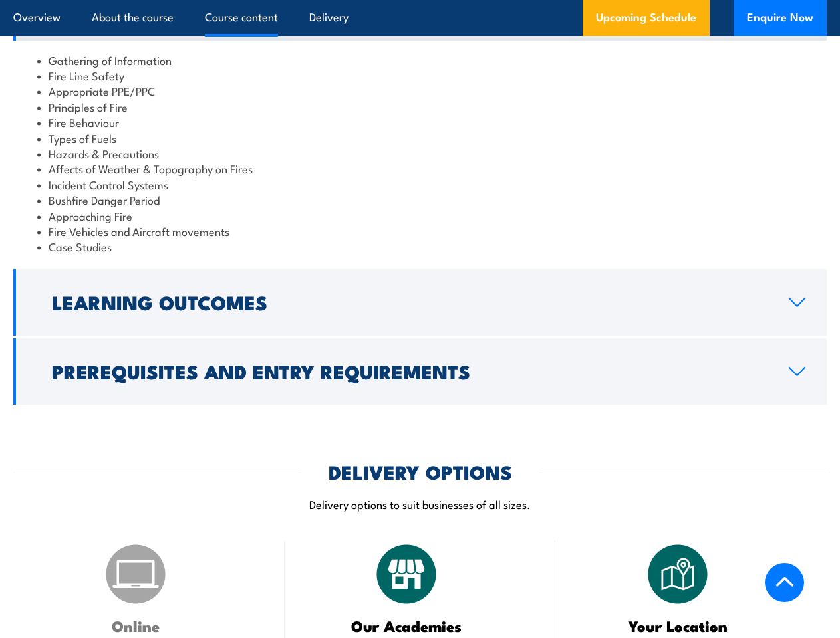  Describe the element at coordinates (407, 626) in the screenshot. I see `h3: Our Academies` at that location.